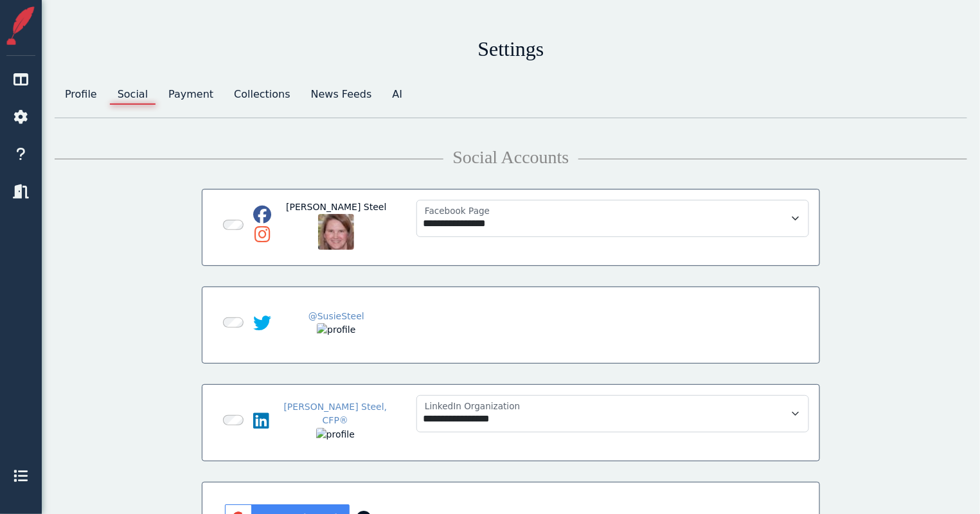 The width and height of the screenshot is (980, 514). What do you see at coordinates (336, 316) in the screenshot?
I see `a: @SusieSteel` at bounding box center [336, 316].